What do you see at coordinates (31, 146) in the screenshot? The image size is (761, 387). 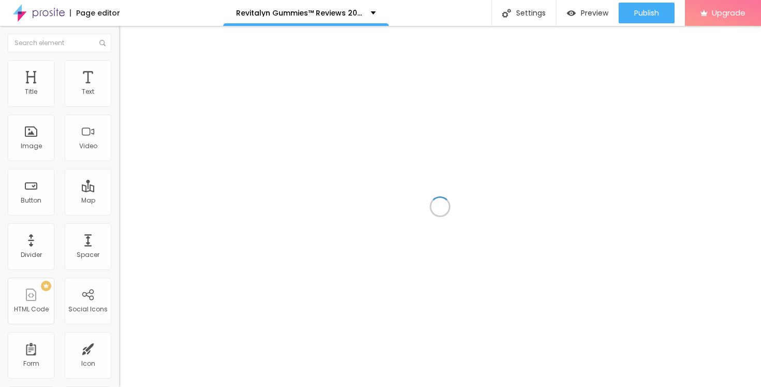 I see `div: Image` at bounding box center [31, 146].